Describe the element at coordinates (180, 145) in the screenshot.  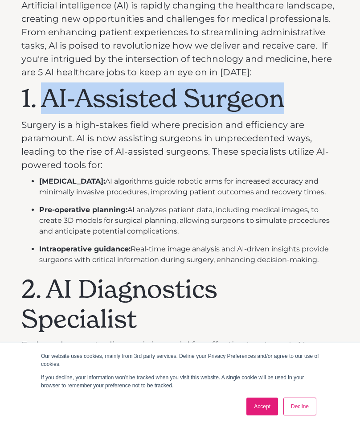
I see `p: Surgery is a high-stakes field where precision and efficiency are paramount. AI is now assisting ...` at that location.